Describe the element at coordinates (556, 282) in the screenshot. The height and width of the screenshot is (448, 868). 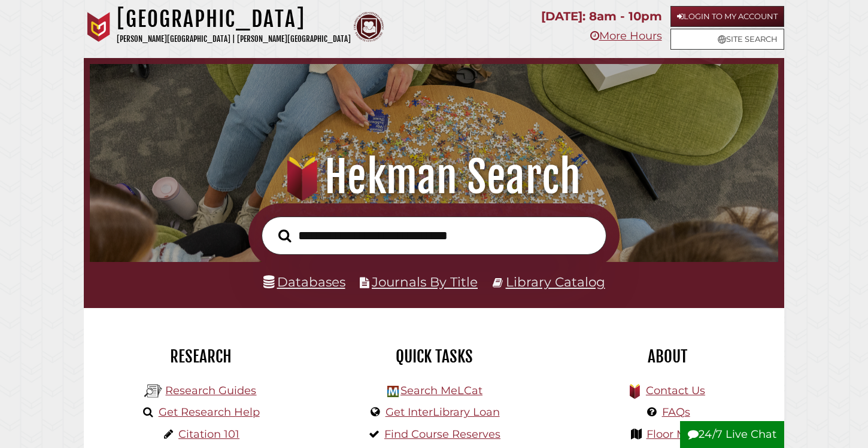
I see `a: Library Catalog` at that location.